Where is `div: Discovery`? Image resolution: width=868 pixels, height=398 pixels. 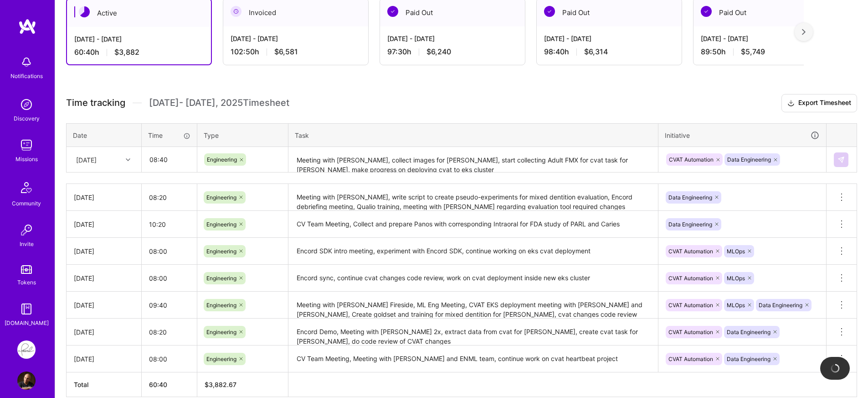
div: Discovery is located at coordinates (27, 118).